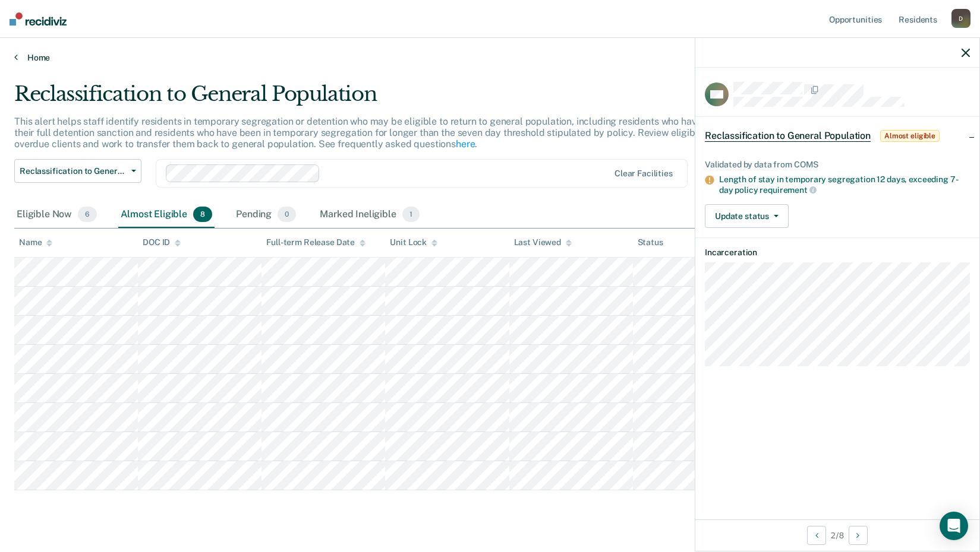 This screenshot has width=980, height=552. Describe the element at coordinates (837, 136) in the screenshot. I see `div: Reclassification to General PopulationAlmost eligible` at that location.